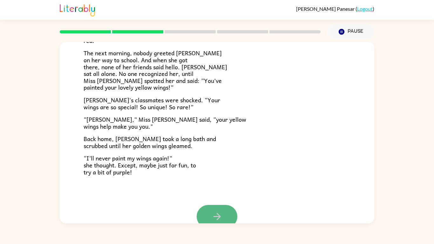  What do you see at coordinates (77, 10) in the screenshot?
I see `img: Literably` at bounding box center [77, 10].